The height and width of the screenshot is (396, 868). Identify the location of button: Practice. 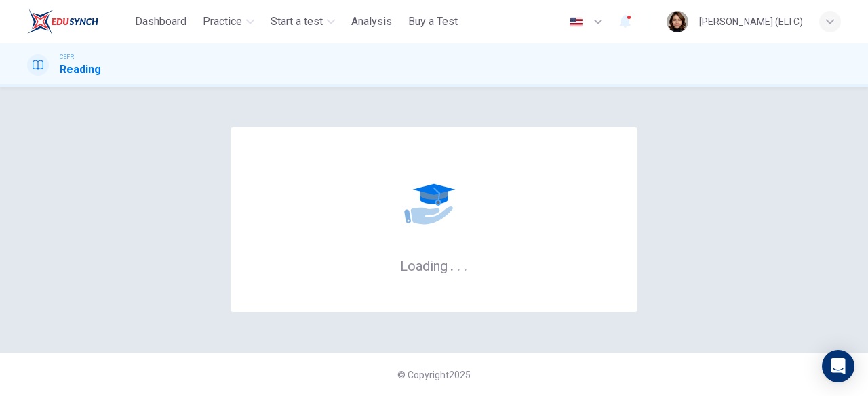
(228, 22).